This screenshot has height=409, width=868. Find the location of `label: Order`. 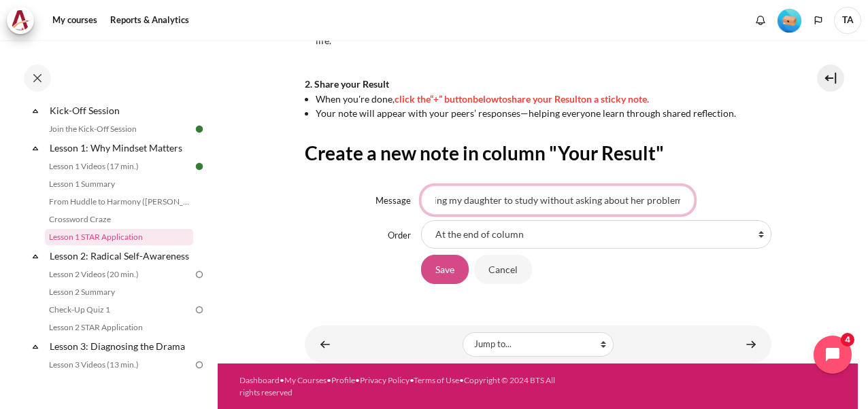

label: Order is located at coordinates (399, 235).